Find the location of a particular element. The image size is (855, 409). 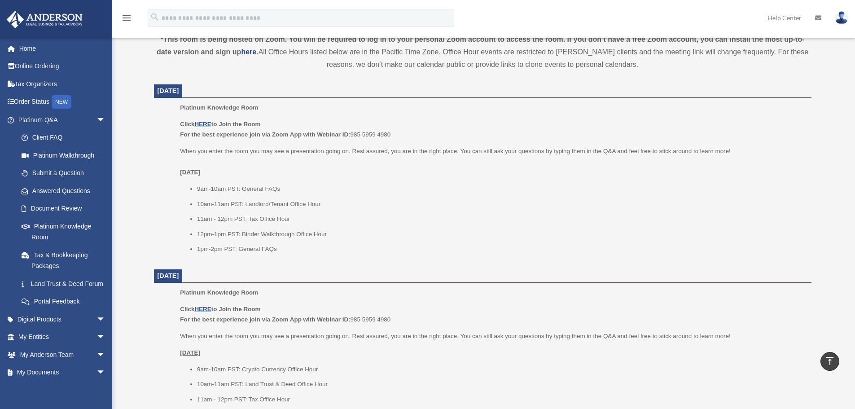

strong: here is located at coordinates (249, 52).